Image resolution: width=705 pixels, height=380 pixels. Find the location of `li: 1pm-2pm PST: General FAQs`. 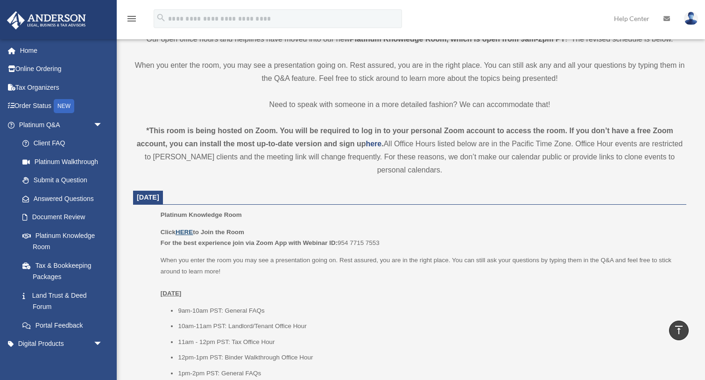

li: 1pm-2pm PST: General FAQs is located at coordinates (429, 373).